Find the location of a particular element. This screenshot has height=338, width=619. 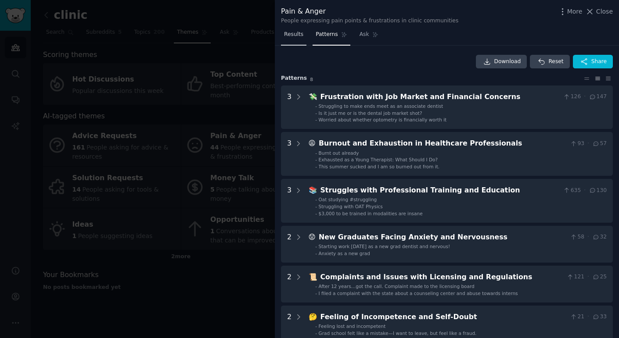

div: Feeling of Incompetence and Self-Doubt is located at coordinates (443, 317).